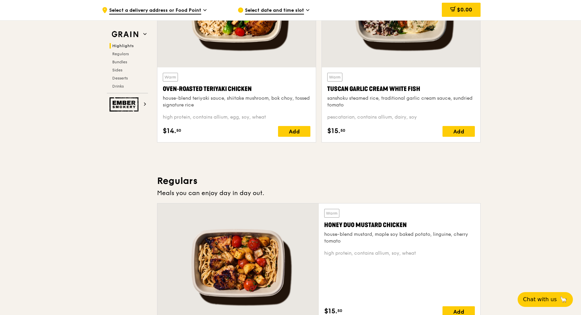 The height and width of the screenshot is (315, 581). What do you see at coordinates (118, 86) in the screenshot?
I see `span: Drinks` at bounding box center [118, 86].